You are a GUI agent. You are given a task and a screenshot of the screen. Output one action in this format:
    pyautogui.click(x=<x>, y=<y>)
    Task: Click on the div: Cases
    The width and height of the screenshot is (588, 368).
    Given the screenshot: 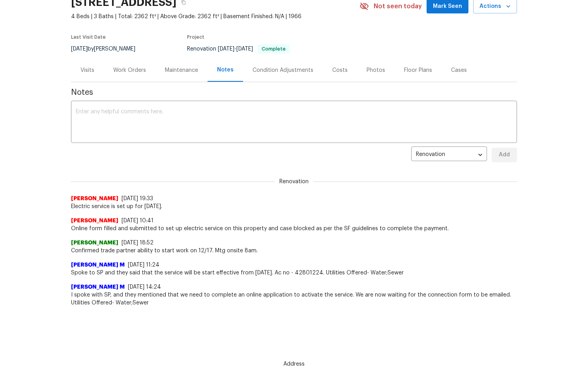 What is the action you would take?
    pyautogui.click(x=459, y=70)
    